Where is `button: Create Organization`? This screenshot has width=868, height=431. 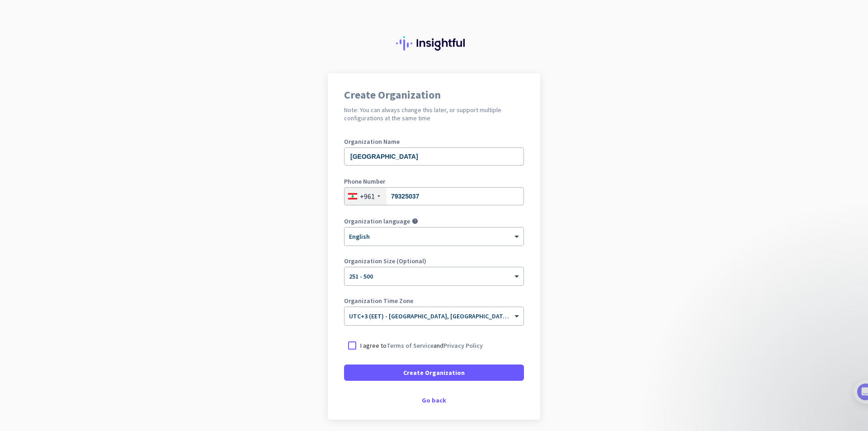 button: Create Organization is located at coordinates (434, 373).